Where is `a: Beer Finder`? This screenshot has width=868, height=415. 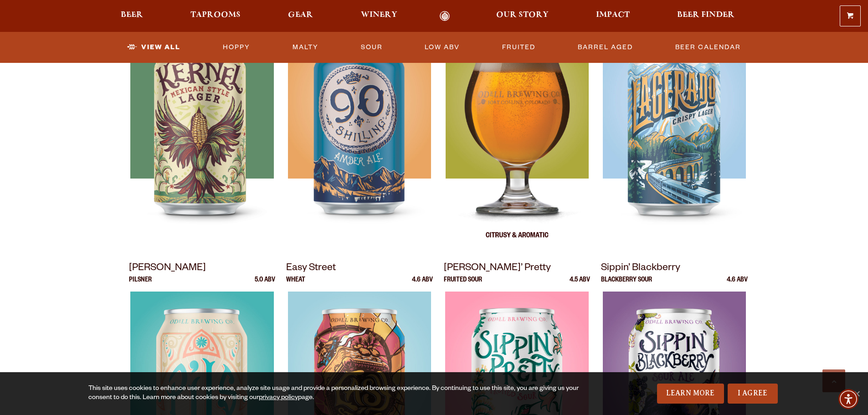 a: Beer Finder is located at coordinates (706, 16).